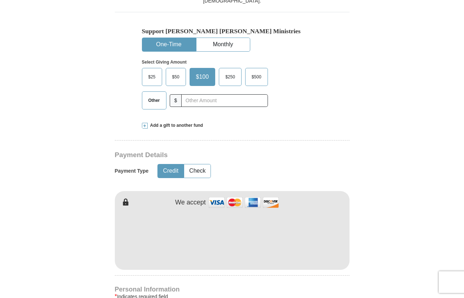  What do you see at coordinates (197, 171) in the screenshot?
I see `button: Check` at bounding box center [197, 171].